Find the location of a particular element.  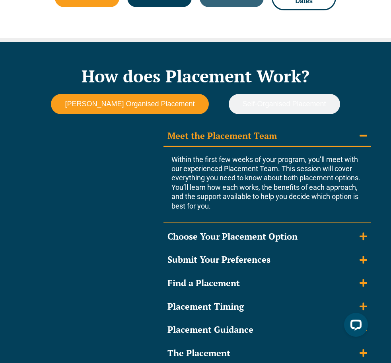

div: Find a Placement is located at coordinates (204, 283).